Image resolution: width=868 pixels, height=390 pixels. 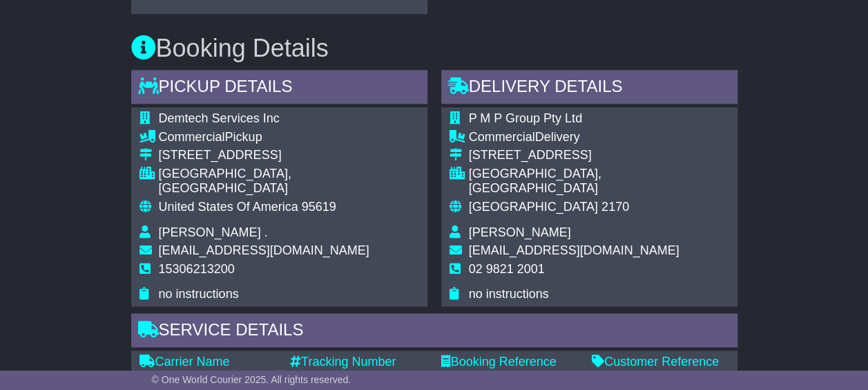 What do you see at coordinates (358, 377) in the screenshot?
I see `div: 1Z30A5738696995410` at bounding box center [358, 377].